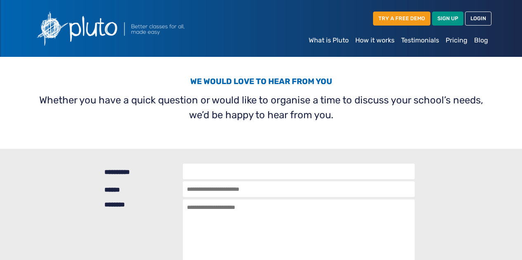  I want to click on a: LOGIN, so click(478, 18).